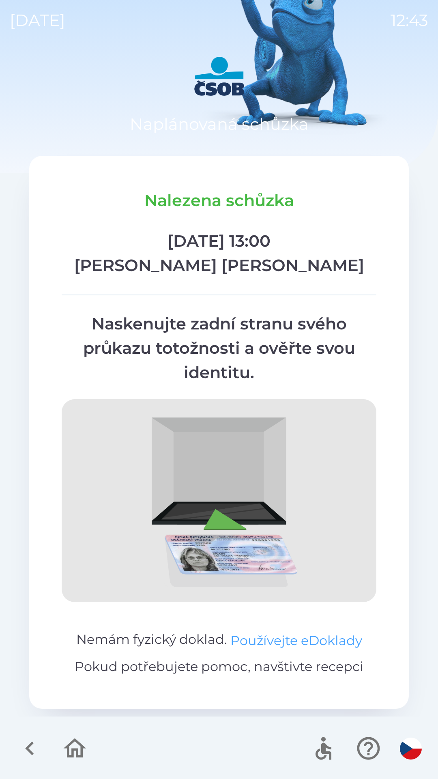  Describe the element at coordinates (219, 76) in the screenshot. I see `img: Logo` at that location.